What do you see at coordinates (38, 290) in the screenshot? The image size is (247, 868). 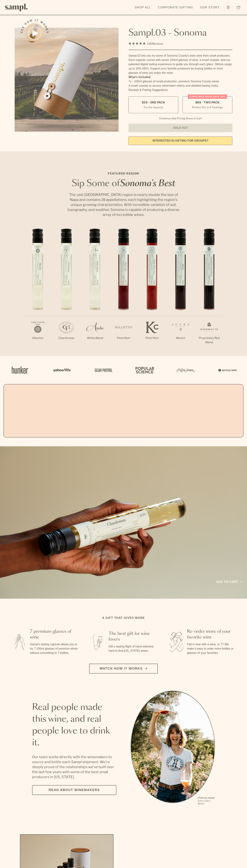 I see `li: 1 / 7` at bounding box center [38, 290].